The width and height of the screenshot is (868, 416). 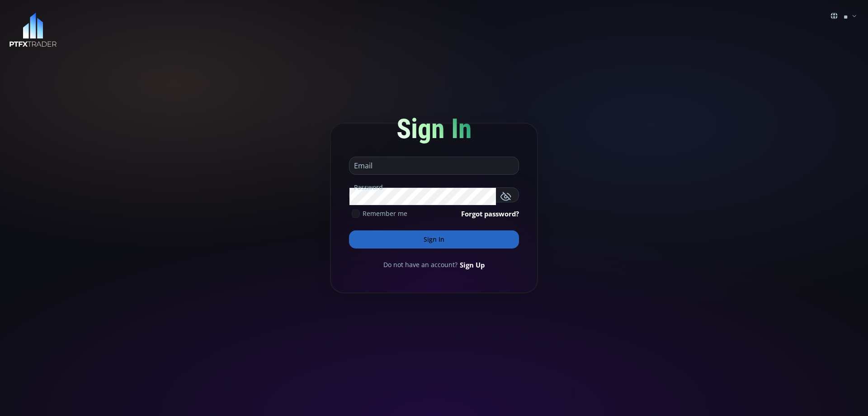 What do you see at coordinates (33, 30) in the screenshot?
I see `img: LOGO` at bounding box center [33, 30].